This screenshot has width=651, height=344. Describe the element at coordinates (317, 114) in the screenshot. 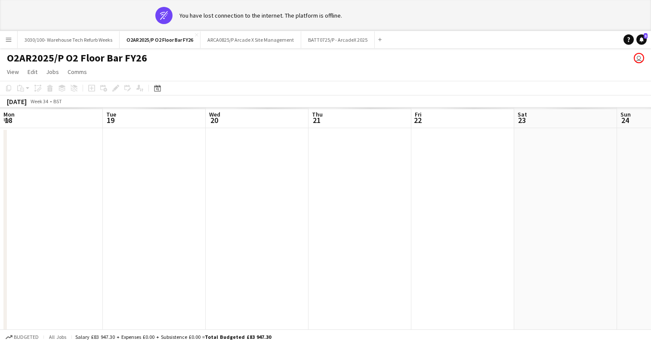

I see `span: Thu` at that location.